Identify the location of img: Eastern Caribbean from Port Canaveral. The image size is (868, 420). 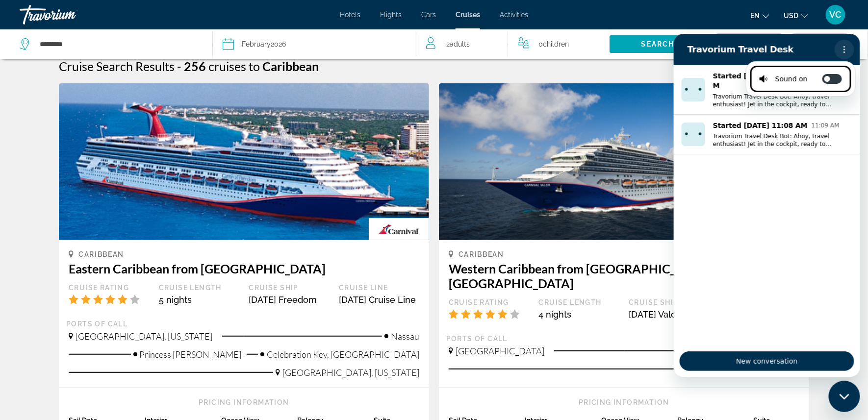
(244, 162).